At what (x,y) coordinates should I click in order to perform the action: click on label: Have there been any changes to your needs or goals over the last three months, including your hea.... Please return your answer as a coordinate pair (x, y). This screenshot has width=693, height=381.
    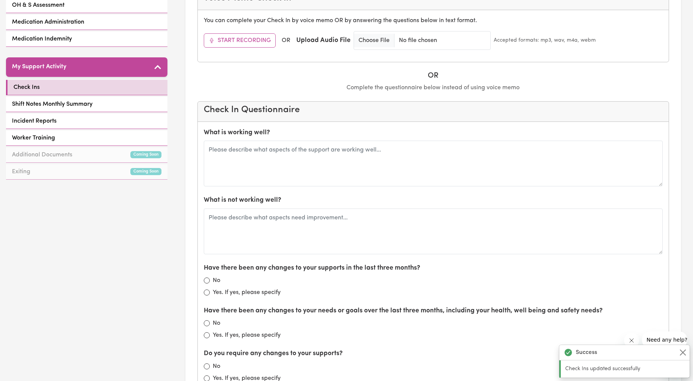
    Looking at the image, I should click on (403, 311).